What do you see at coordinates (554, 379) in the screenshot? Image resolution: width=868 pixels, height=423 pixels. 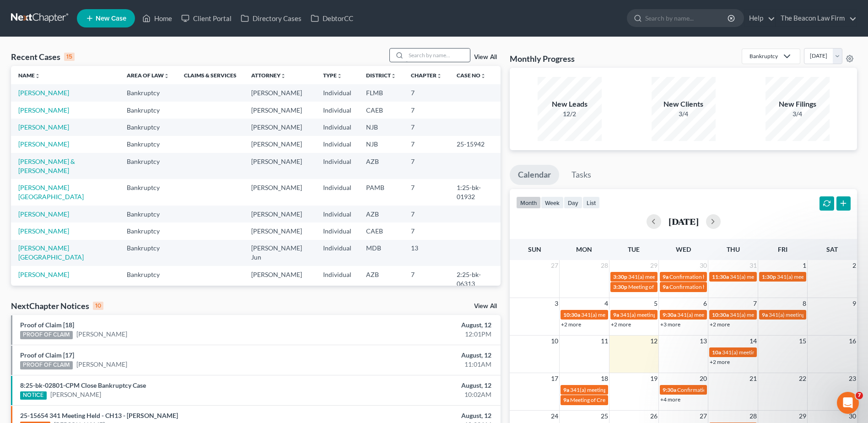 I see `span: 17` at bounding box center [554, 379].